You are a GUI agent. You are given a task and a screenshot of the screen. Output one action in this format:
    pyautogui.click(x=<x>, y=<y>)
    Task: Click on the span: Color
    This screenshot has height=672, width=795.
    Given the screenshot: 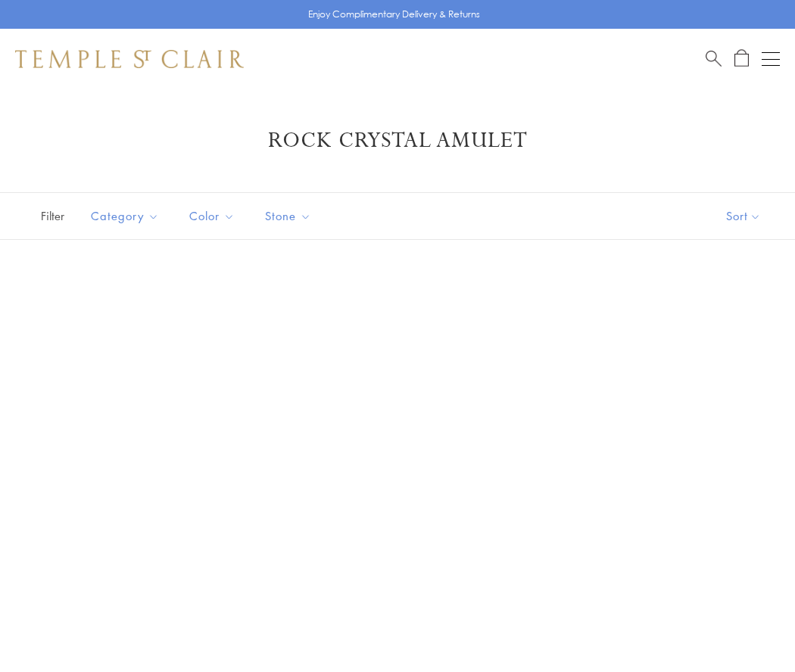 What is the action you would take?
    pyautogui.click(x=213, y=216)
    